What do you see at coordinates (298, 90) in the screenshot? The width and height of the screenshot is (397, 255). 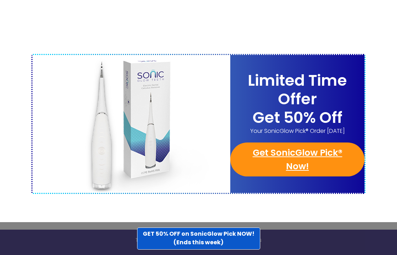 I see `h2: Limited Time Offer` at bounding box center [298, 90].